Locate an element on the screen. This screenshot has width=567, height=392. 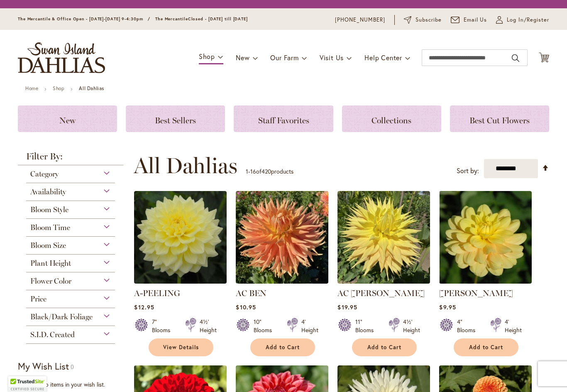
a: Collections is located at coordinates (392, 119).